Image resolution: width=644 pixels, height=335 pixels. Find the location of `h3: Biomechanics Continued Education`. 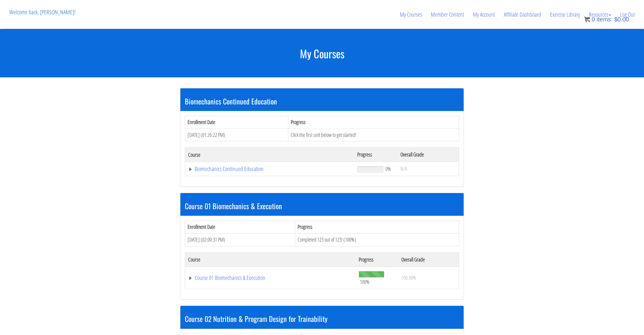

h3: Biomechanics Continued Education is located at coordinates (322, 101).